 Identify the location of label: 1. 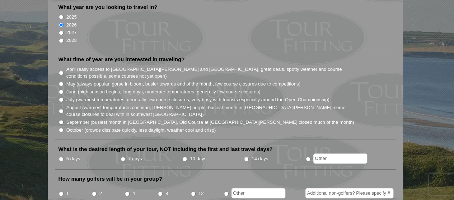
(67, 194).